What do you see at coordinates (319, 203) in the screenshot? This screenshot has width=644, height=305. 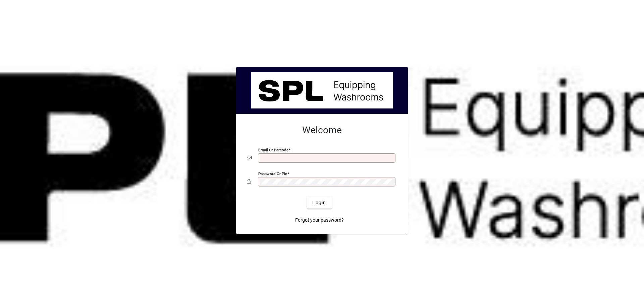 I see `span: Login` at bounding box center [319, 203].